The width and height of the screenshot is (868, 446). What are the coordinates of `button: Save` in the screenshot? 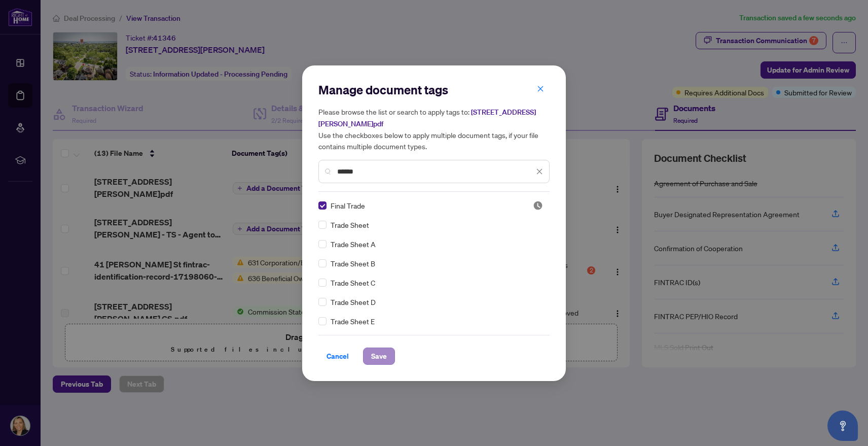 It's located at (379, 356).